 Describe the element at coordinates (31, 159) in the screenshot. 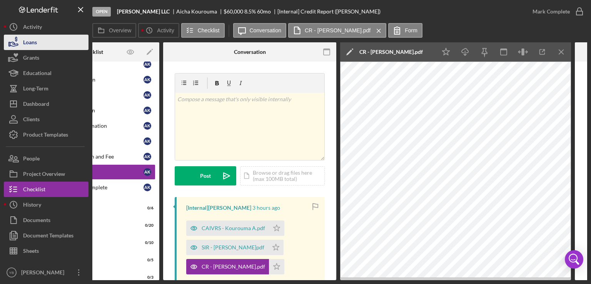

I see `div: People` at that location.